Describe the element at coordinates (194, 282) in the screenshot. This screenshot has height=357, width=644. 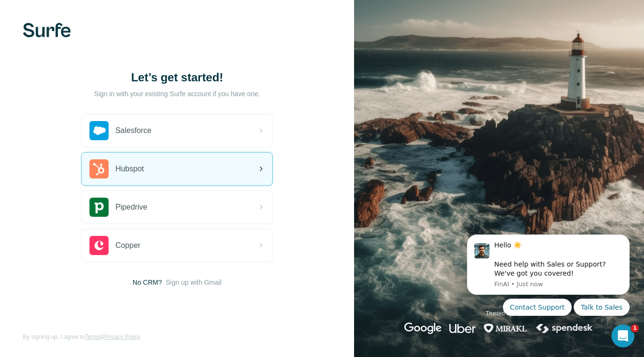
I see `button: Sign up with Gmail` at that location.